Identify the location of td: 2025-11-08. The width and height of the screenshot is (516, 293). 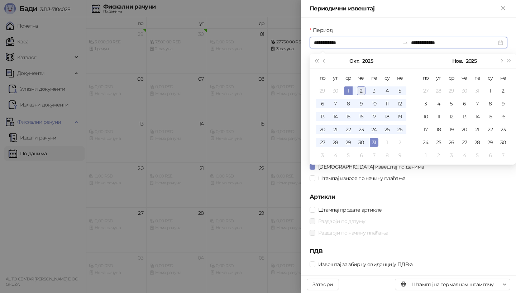
(387, 155).